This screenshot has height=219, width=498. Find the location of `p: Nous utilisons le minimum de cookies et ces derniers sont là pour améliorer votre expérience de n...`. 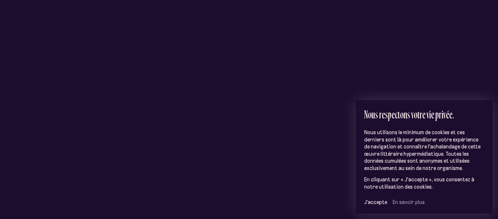

p: Nous utilisons le minimum de cookies et ces derniers sont là pour améliorer votre expérience de n... is located at coordinates (425, 150).